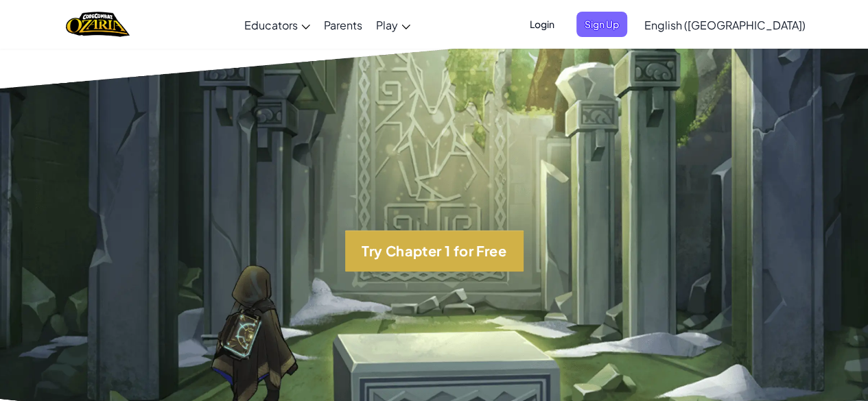  I want to click on a: Parents, so click(343, 25).